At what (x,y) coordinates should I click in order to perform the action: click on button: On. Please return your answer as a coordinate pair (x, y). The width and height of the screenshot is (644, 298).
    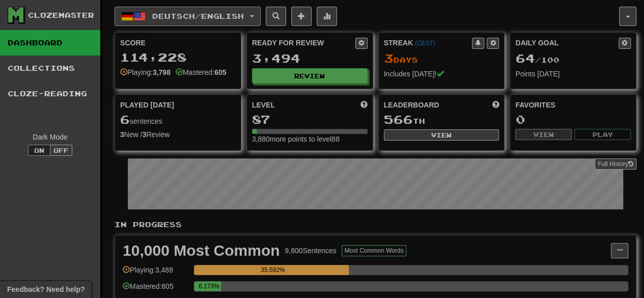
    Looking at the image, I should click on (39, 150).